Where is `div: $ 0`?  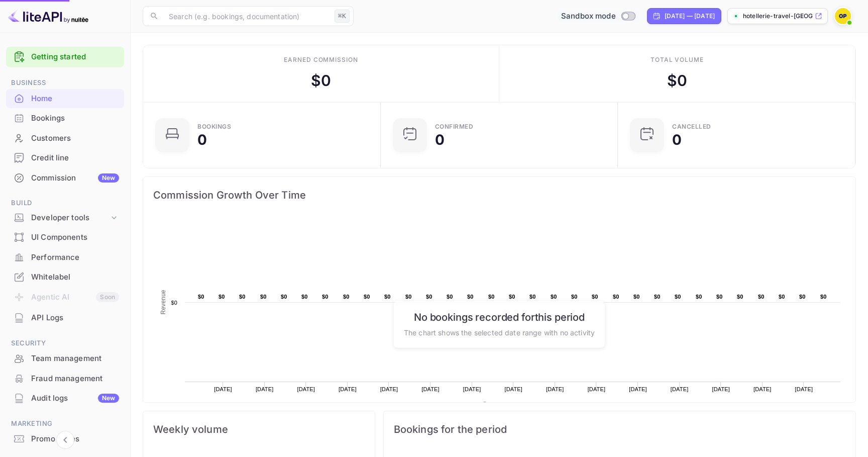
div: $ 0 is located at coordinates (321, 81).